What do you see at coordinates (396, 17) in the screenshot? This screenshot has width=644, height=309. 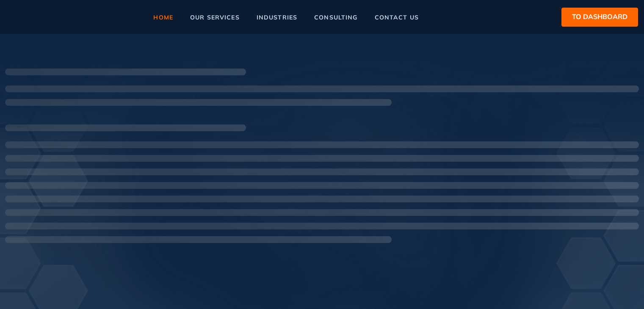 I see `span: contact us` at bounding box center [396, 17].